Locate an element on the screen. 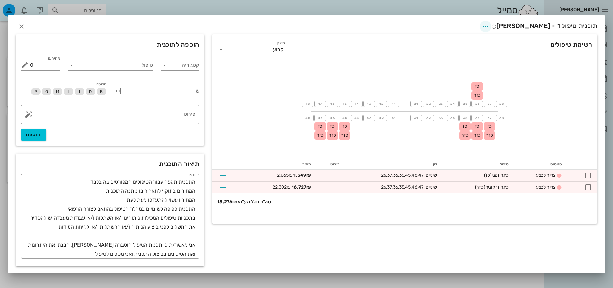 This screenshot has width=613, height=288. button: 35 is located at coordinates (465, 118).